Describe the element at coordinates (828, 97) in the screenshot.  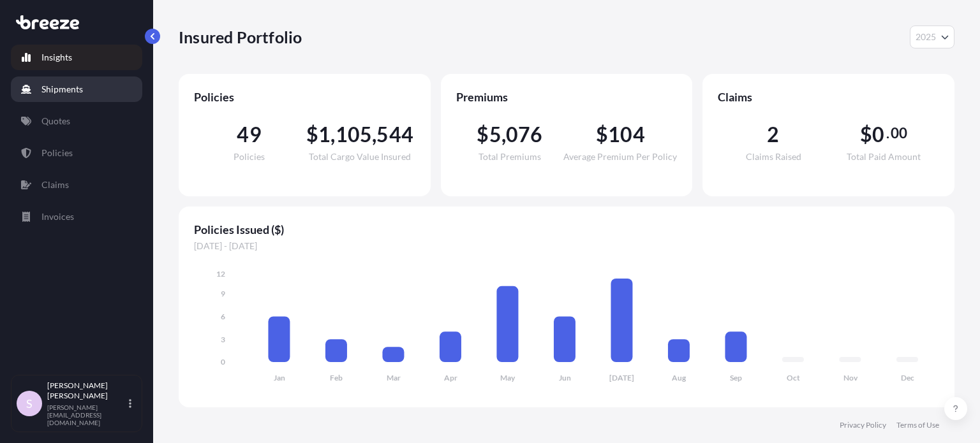
I see `span: Claims` at that location.